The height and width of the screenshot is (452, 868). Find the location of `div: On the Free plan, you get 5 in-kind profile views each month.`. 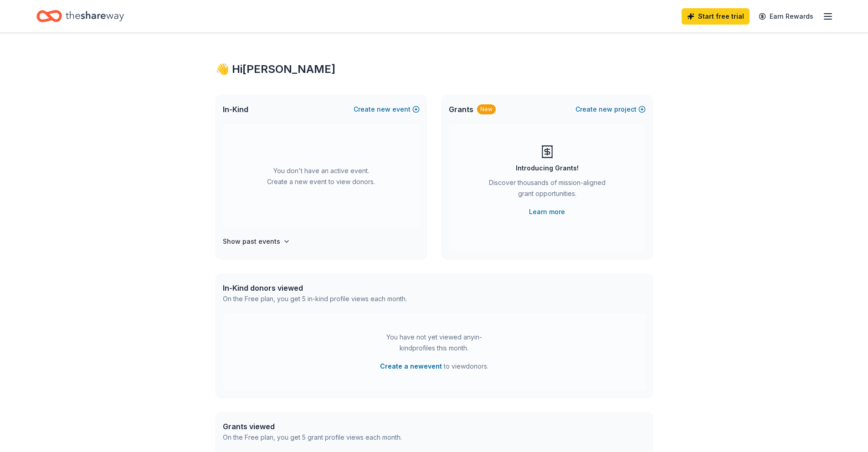

div: On the Free plan, you get 5 in-kind profile views each month. is located at coordinates (315, 299).